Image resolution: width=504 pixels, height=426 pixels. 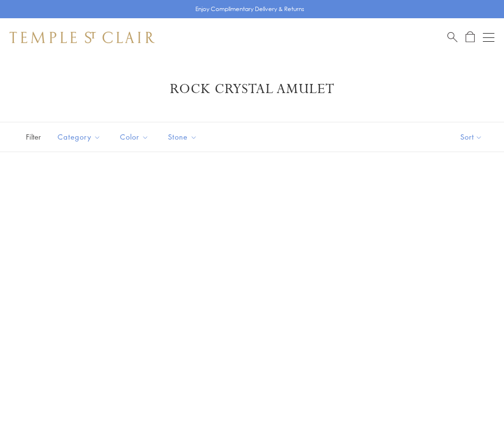 What do you see at coordinates (252, 89) in the screenshot?
I see `h1: Rock Crystal Amulet` at bounding box center [252, 89].